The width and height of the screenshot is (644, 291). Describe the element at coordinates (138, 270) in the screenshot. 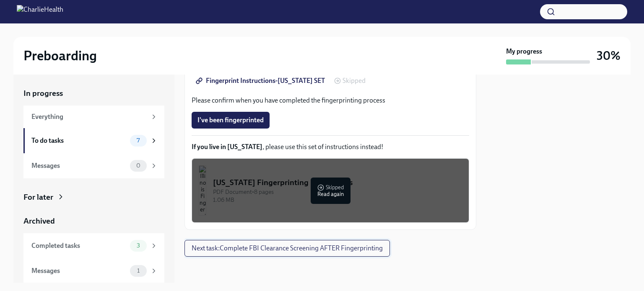

I see `span: 1` at that location.